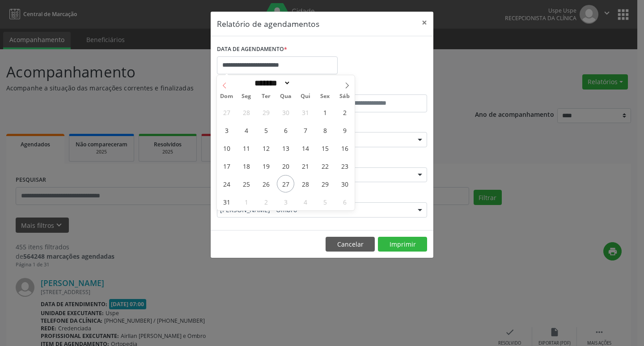  Describe the element at coordinates (266, 148) in the screenshot. I see `span: Agosto 12, 2025` at that location.